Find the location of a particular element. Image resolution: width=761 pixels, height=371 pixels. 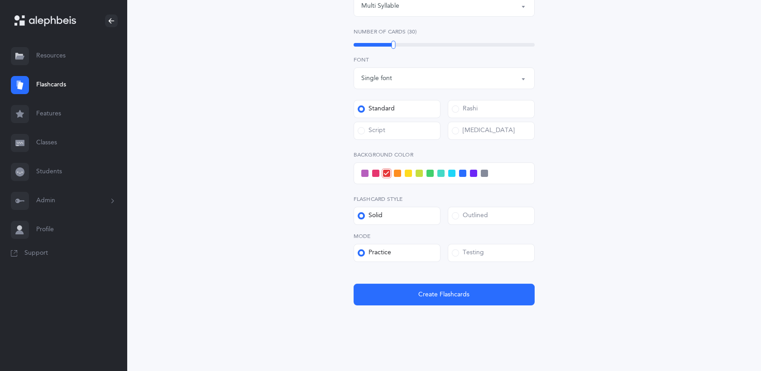

label: Flashcard Style is located at coordinates (444, 199).